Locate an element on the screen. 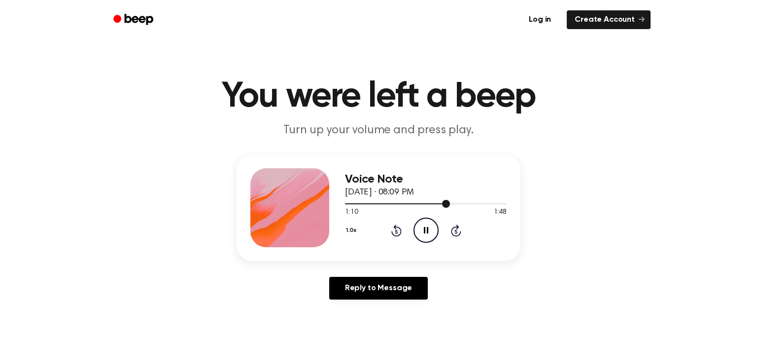 This screenshot has height=343, width=757. a: Beep is located at coordinates (134, 20).